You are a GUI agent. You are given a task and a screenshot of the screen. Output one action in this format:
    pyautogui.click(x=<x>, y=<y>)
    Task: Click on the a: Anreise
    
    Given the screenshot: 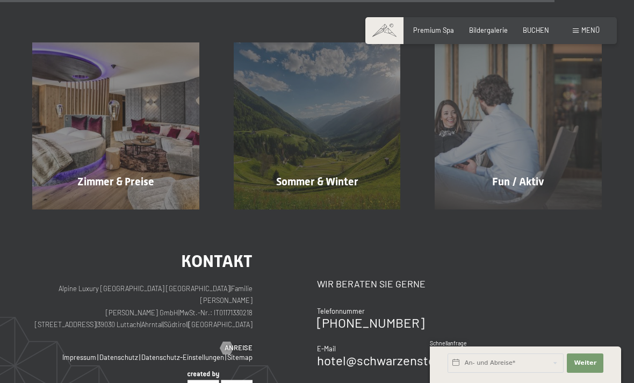 What is the action you would take?
    pyautogui.click(x=237, y=348)
    